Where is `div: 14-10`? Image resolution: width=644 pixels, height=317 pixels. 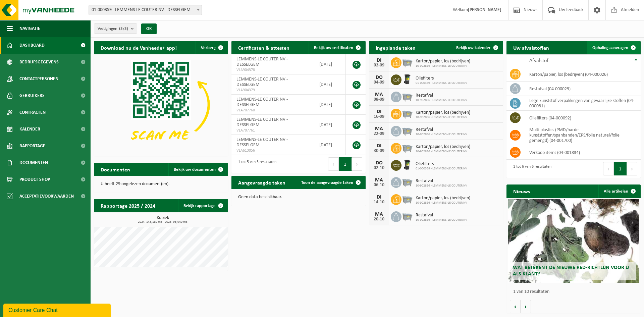 div: 14-10 is located at coordinates (379, 203).